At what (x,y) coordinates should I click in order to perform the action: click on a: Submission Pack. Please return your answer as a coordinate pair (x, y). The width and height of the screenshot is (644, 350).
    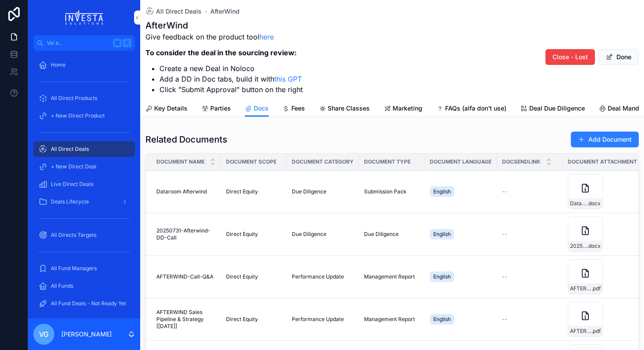
    Looking at the image, I should click on (392, 191).